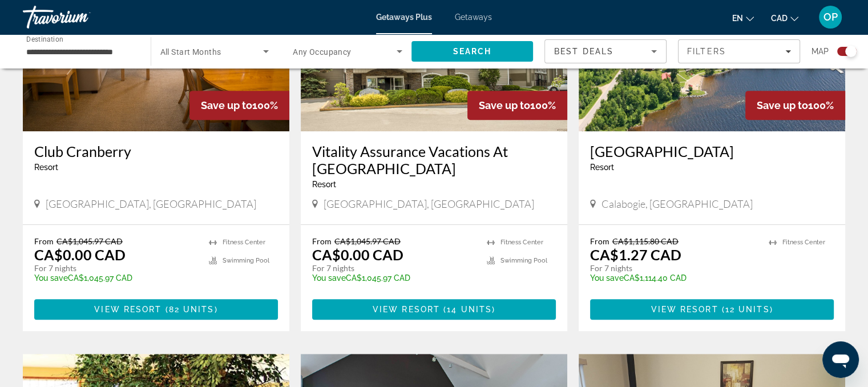 This screenshot has height=387, width=868. Describe the element at coordinates (469, 309) in the screenshot. I see `span: 14 units` at that location.